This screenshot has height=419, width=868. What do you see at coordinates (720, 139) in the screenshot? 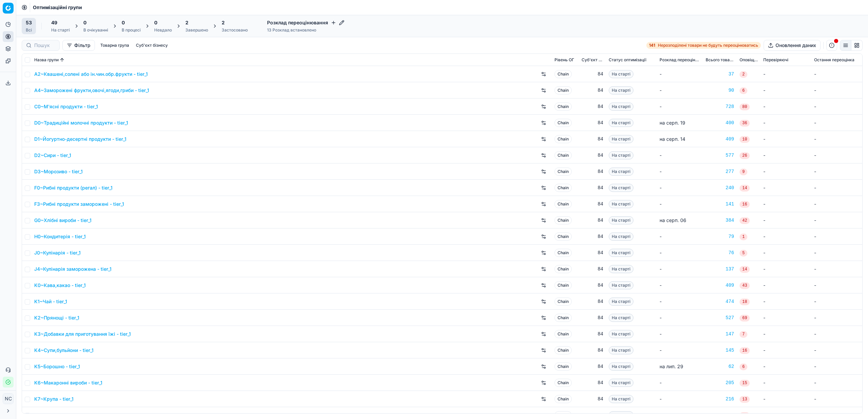
I see `div: 409` at bounding box center [720, 139].